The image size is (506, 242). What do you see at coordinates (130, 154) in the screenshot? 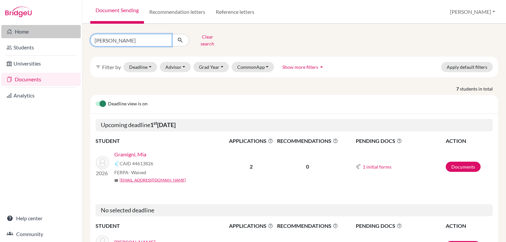
I see `a: Gramigni, Mia` at bounding box center [130, 154].